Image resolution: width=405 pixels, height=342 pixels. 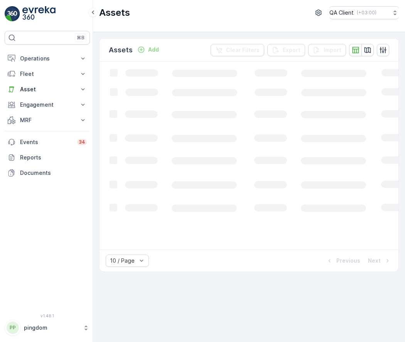 What do you see at coordinates (53, 173) in the screenshot?
I see `p: Documents` at bounding box center [53, 173].